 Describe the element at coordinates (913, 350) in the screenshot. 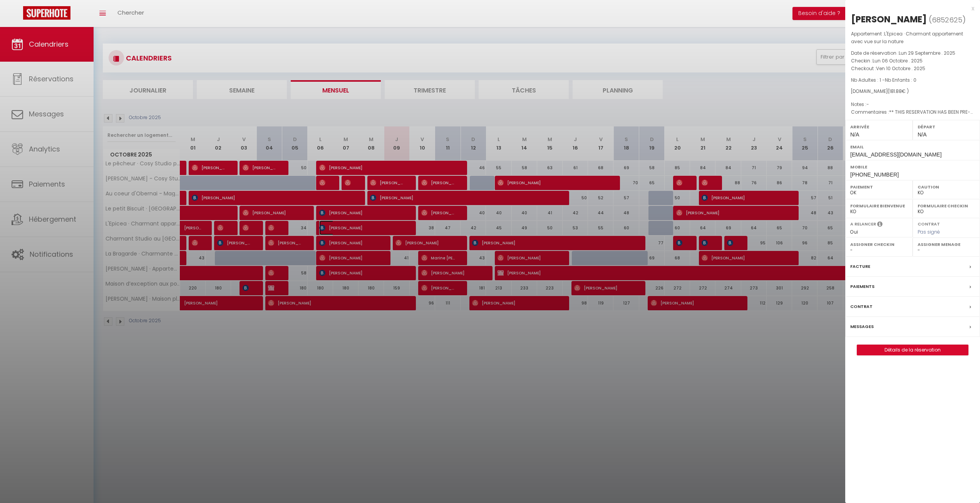

I see `a: Détails de la réservation` at that location.